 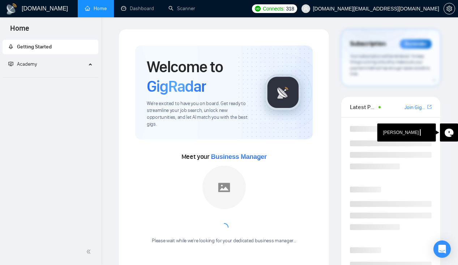 What do you see at coordinates (283, 92) in the screenshot?
I see `img: gigradar-logo.png` at bounding box center [283, 92].